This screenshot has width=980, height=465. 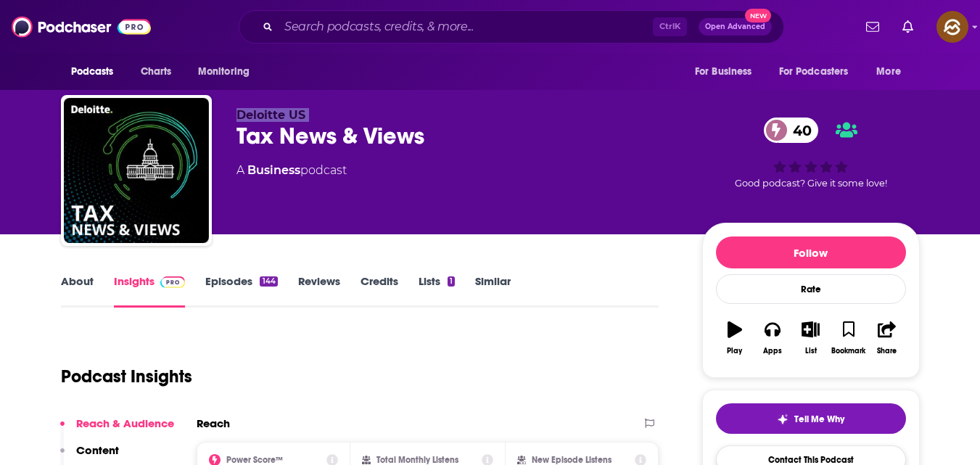 I want to click on img: tell me why sparkle, so click(x=783, y=420).